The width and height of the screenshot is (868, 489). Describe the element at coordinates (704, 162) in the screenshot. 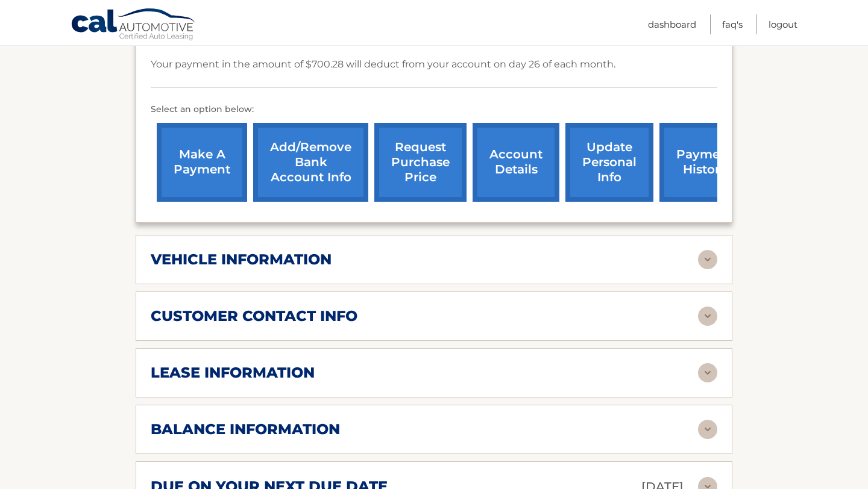

I see `a: payment history` at that location.